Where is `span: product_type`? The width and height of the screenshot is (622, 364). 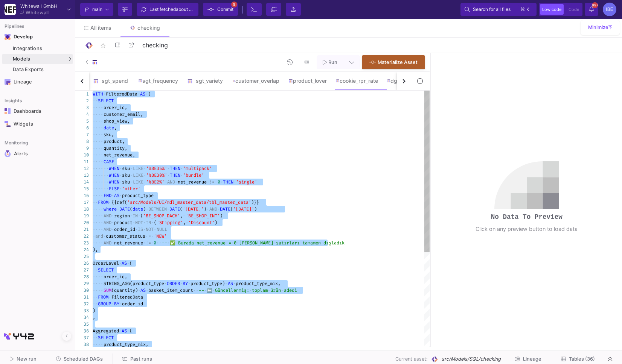 span: product_type is located at coordinates (138, 196).